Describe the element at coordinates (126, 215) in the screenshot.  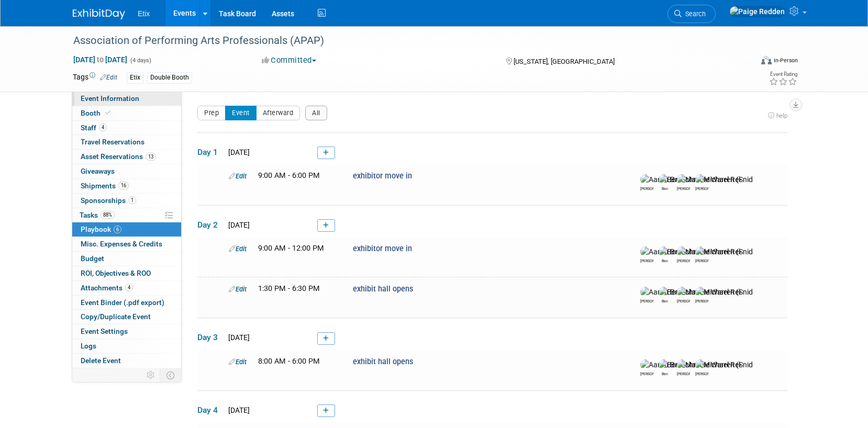
I see `a: Tasks88%` at that location.